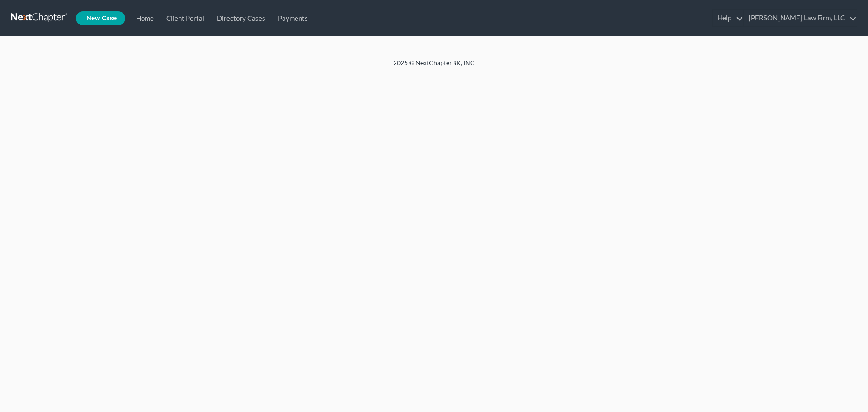 Image resolution: width=868 pixels, height=412 pixels. I want to click on a: Home, so click(143, 18).